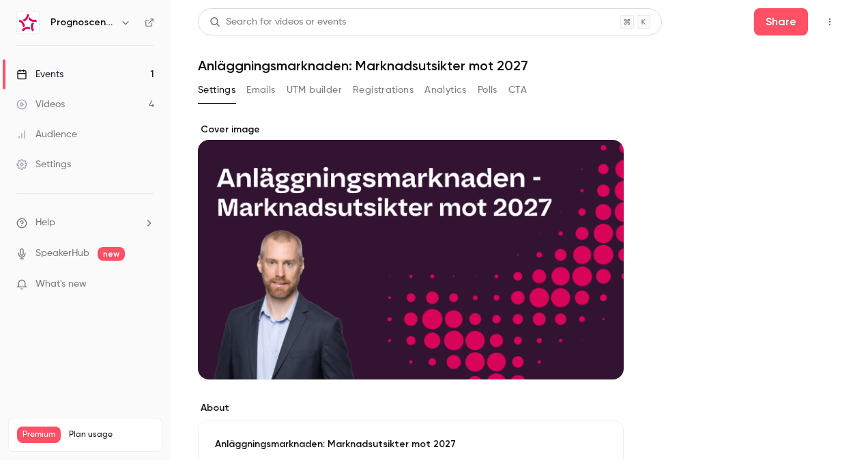 The width and height of the screenshot is (868, 460). What do you see at coordinates (411, 129) in the screenshot?
I see `label: Cover image` at bounding box center [411, 129].